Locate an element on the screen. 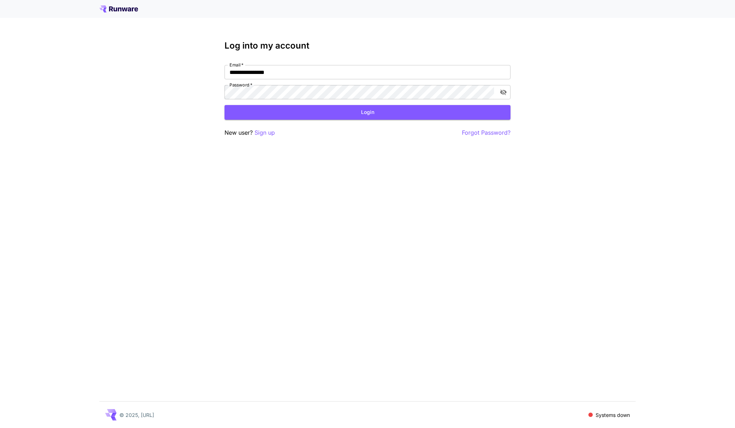 This screenshot has height=428, width=735. p: New user? is located at coordinates (250, 133).